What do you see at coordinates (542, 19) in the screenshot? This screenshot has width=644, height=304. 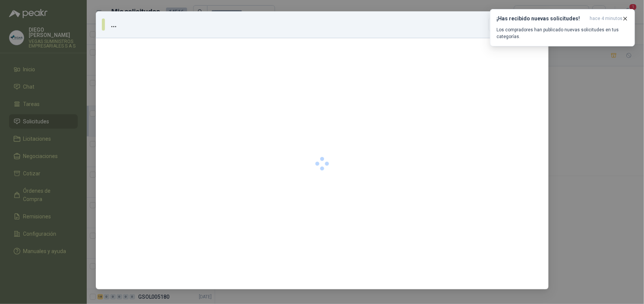 I see `h3: ¡Has recibido nuevas solicitudes!` at bounding box center [542, 19].